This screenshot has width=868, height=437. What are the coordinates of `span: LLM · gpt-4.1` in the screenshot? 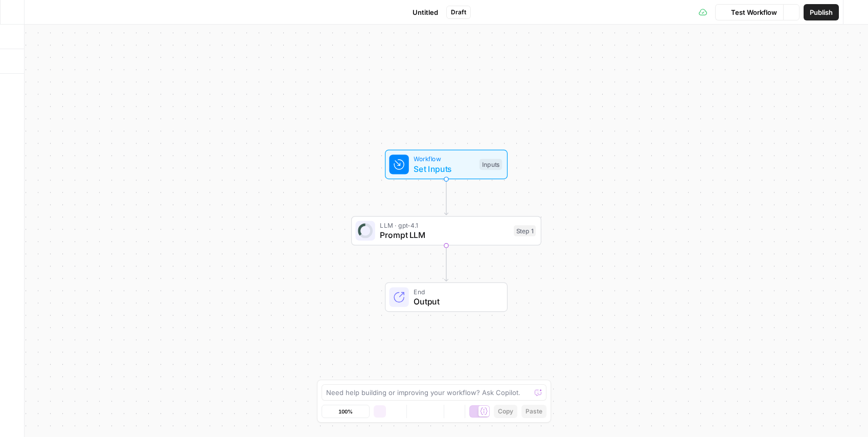 It's located at (444, 225).